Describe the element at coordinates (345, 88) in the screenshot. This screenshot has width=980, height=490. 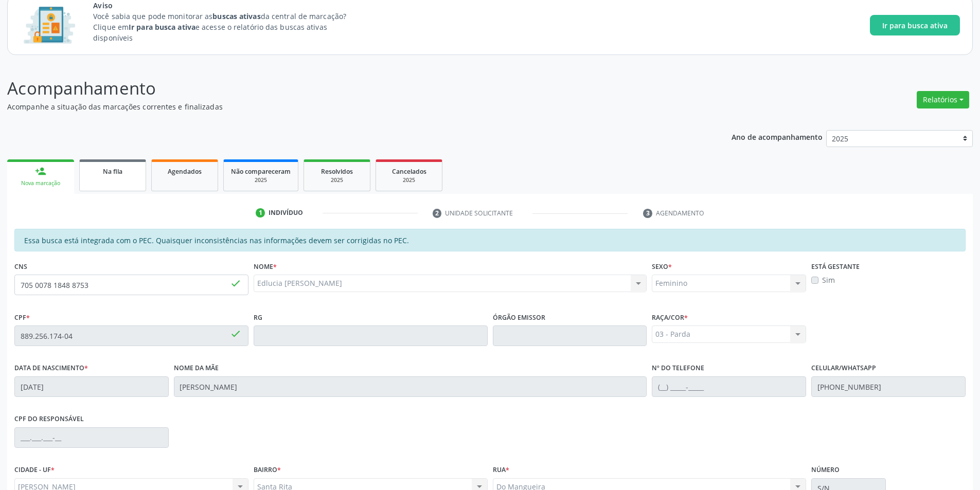
I see `p: Acompanhamento` at that location.